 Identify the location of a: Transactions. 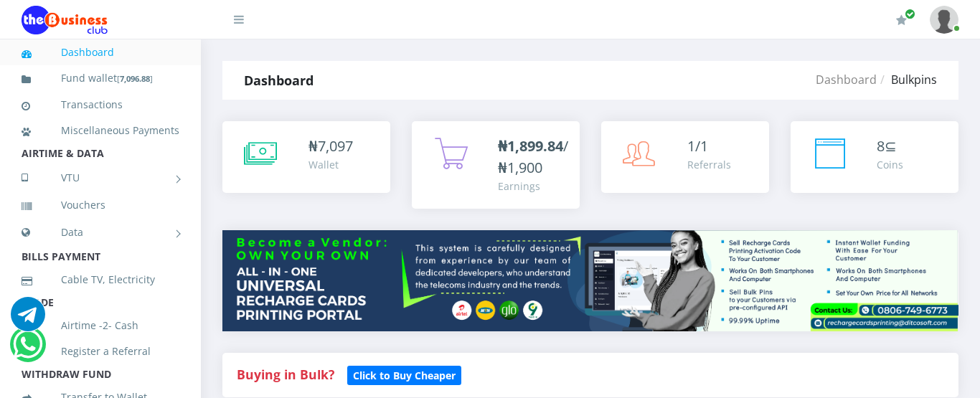
(101, 104).